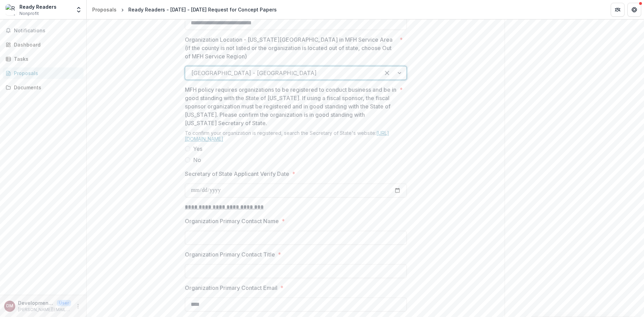  I want to click on div: To confirm your organization is registered, search the Secretary of State's website:, so click(296, 137).